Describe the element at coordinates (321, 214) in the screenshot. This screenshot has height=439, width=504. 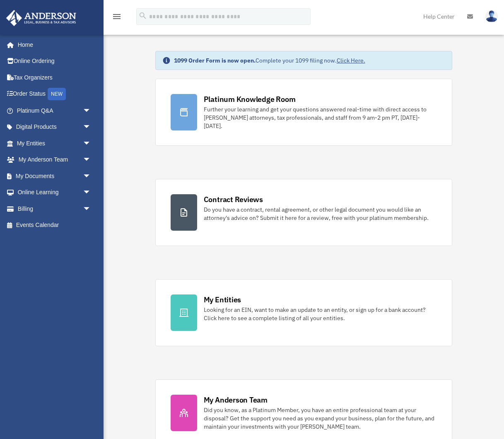
I see `div: Do you have a contract, rental agreement, or other legal document you would like an attorney's ad...` at that location.